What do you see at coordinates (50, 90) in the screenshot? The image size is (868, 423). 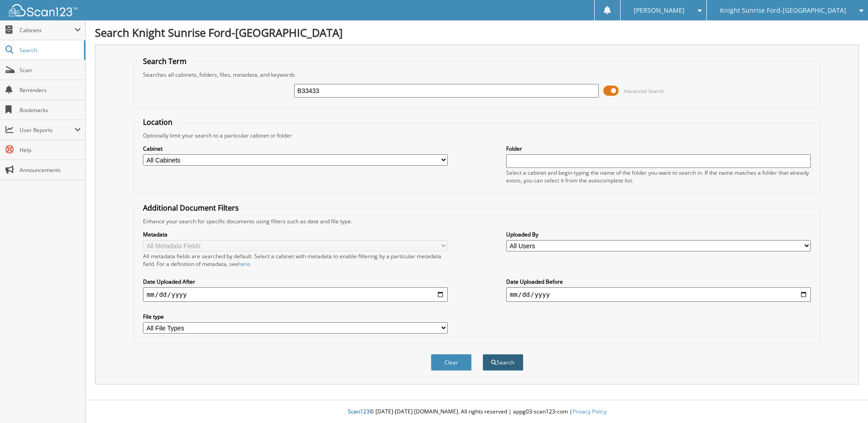 I see `span: Reminders` at bounding box center [50, 90].